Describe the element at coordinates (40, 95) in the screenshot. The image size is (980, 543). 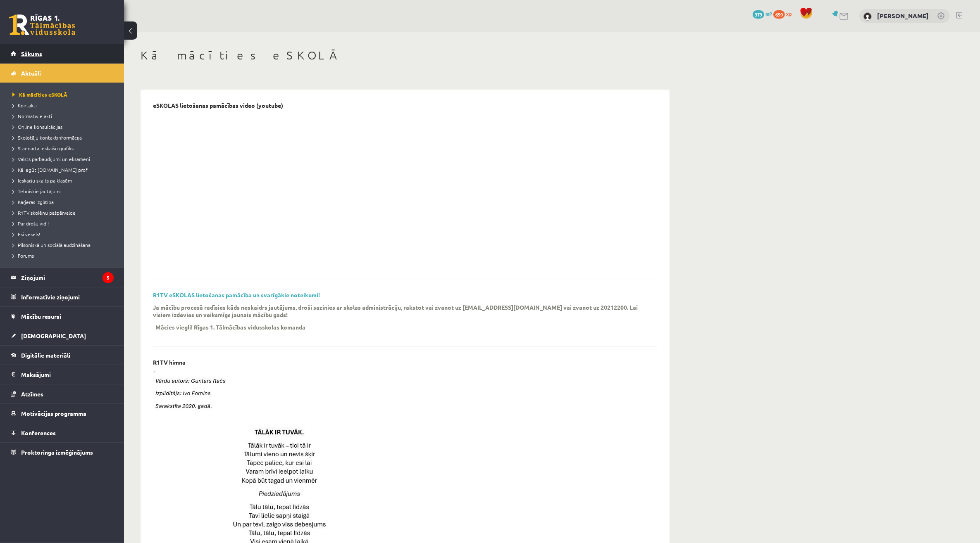
I see `span: Kā mācīties eSKOLĀ` at that location.